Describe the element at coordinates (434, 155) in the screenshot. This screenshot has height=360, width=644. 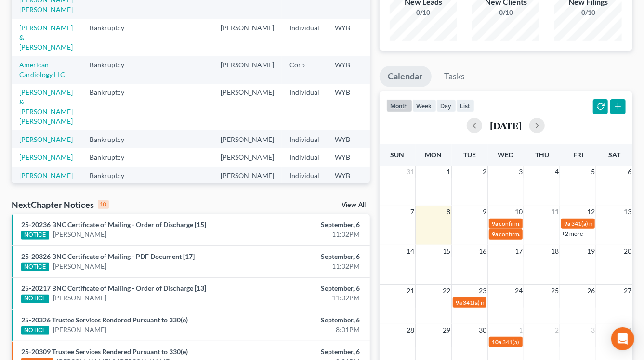
I see `span: Mon` at that location.